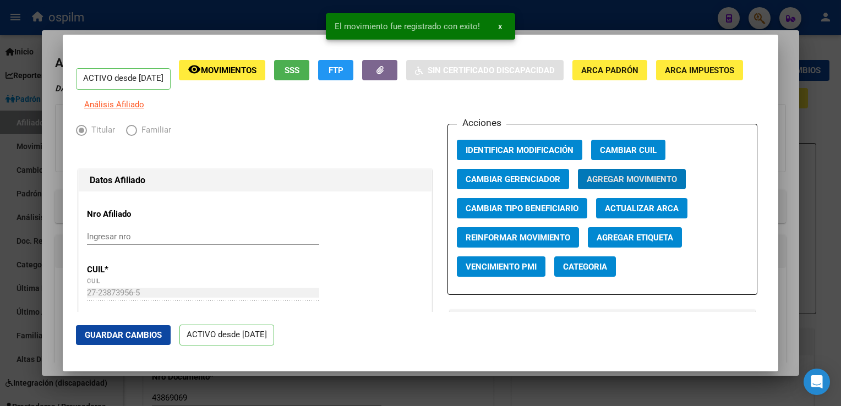 Image resolution: width=841 pixels, height=406 pixels. I want to click on span: ARCA Padrón, so click(610, 70).